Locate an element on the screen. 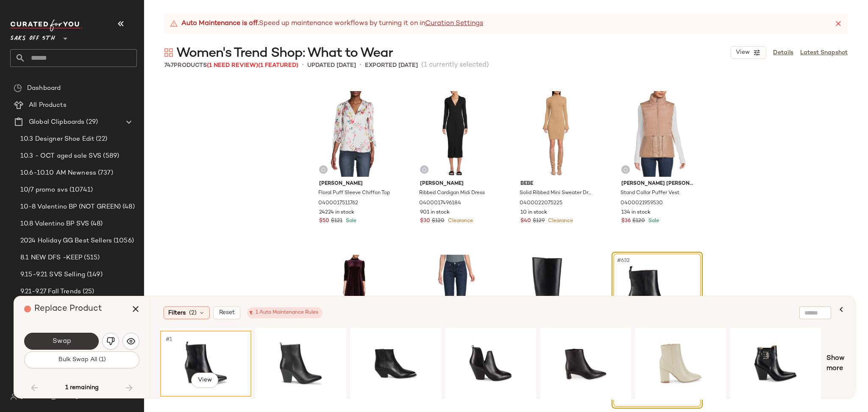 The height and width of the screenshot is (412, 868). img: 0400021959530_CAFE is located at coordinates (657, 134).